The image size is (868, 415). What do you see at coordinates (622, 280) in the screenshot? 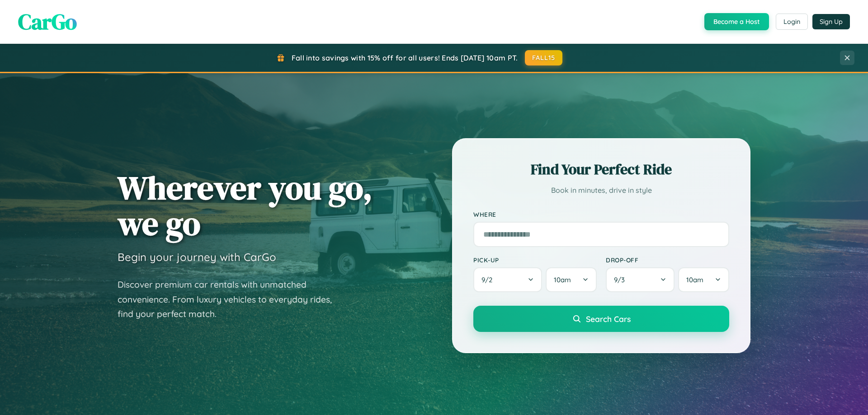
I see `span: 9 / 3` at bounding box center [622, 280].